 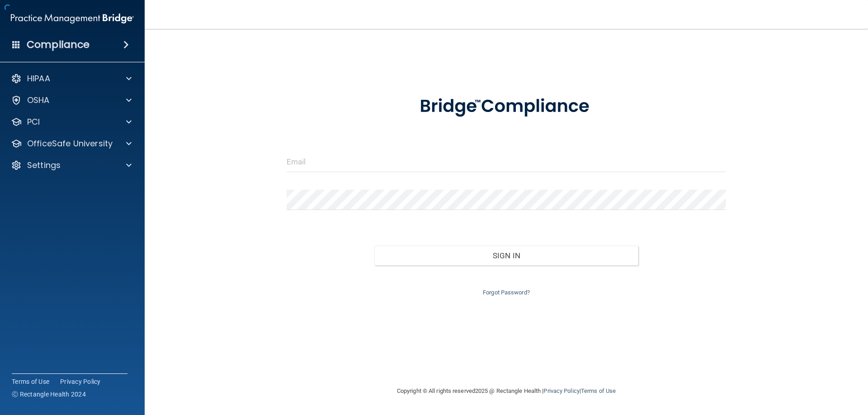 What do you see at coordinates (506, 391) in the screenshot?
I see `div: Copyright © All rights reserved 2025 @ Rectangle Health | |` at bounding box center [506, 391].